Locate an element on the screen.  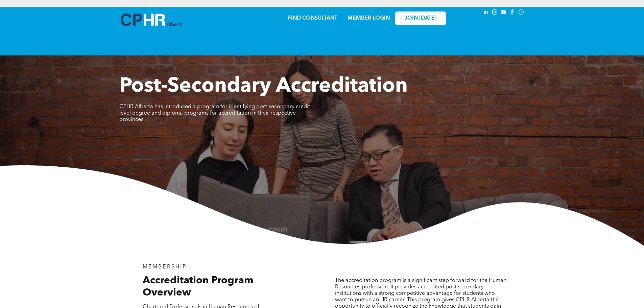
span: CPHR Alberta has introduced a program for identifying post-secondary credit-level degree and dipl... is located at coordinates (215, 114).